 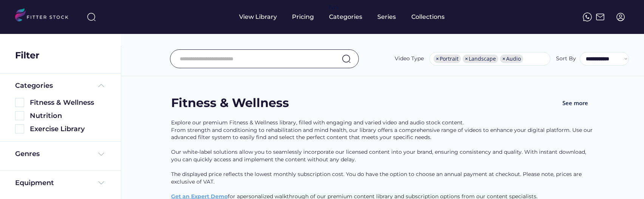 I want to click on div: Sort By, so click(x=566, y=59).